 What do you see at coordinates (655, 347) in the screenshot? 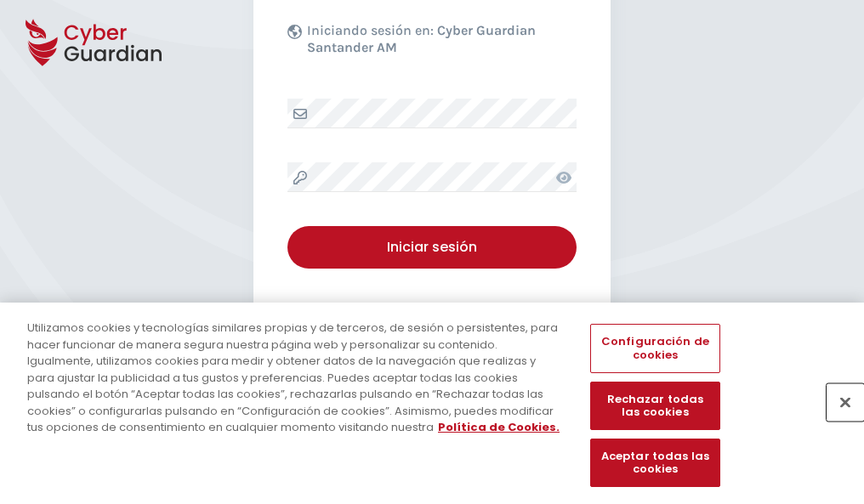
I see `button: Configuración de cookies, Abre el cuadro de diálogo del centro de preferencias.` at bounding box center [655, 347].